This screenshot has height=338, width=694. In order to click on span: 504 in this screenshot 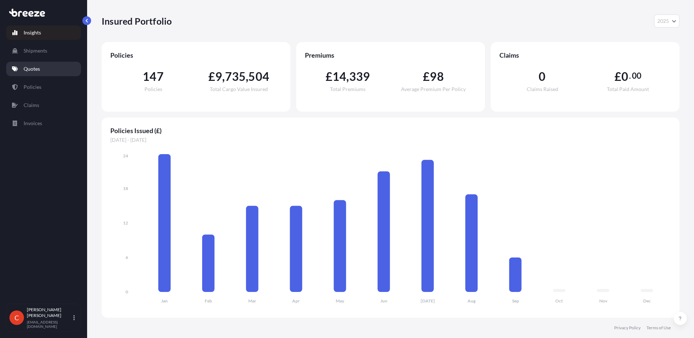, I will do `click(259, 77)`.